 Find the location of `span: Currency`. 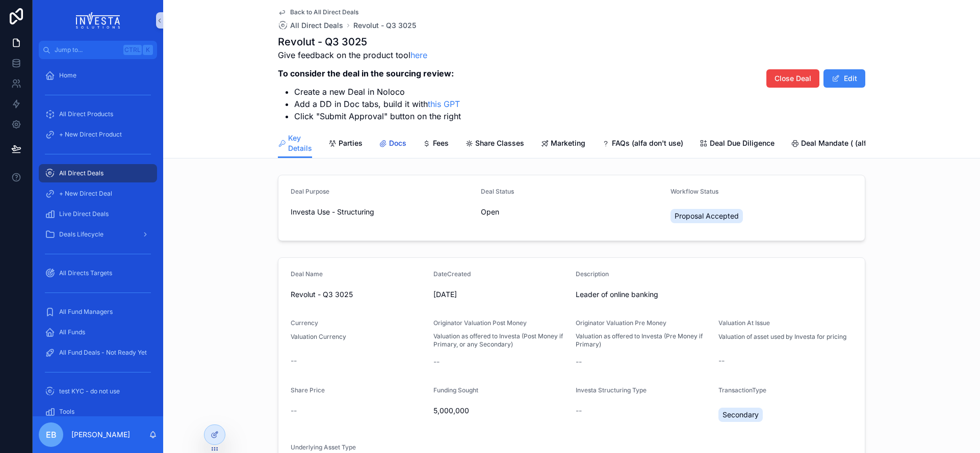

span: Currency is located at coordinates (304, 323).